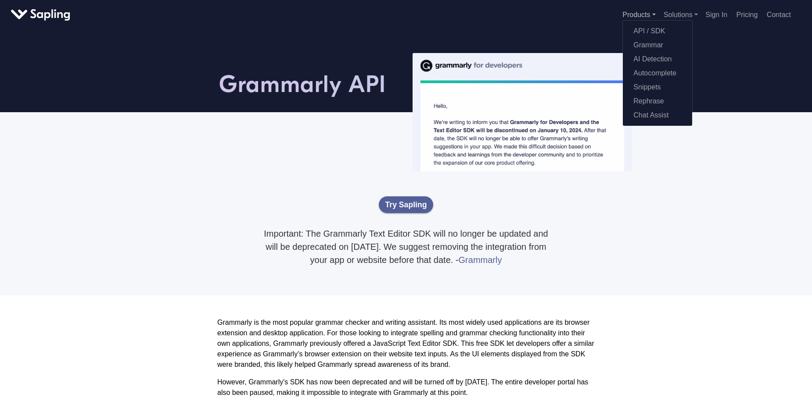 This screenshot has width=812, height=419. I want to click on a: Grammar, so click(657, 45).